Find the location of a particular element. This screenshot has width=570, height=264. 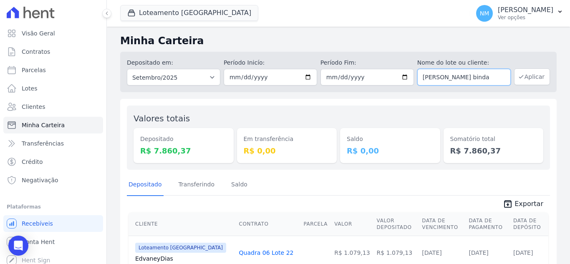

a: Visão Geral is located at coordinates (53, 33).